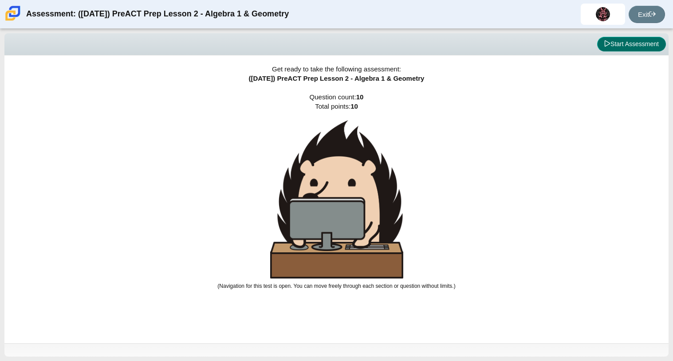 This screenshot has width=673, height=361. Describe the element at coordinates (336, 286) in the screenshot. I see `small: (Navigation for this test is open. You can move freely through each section or question without l...` at that location.